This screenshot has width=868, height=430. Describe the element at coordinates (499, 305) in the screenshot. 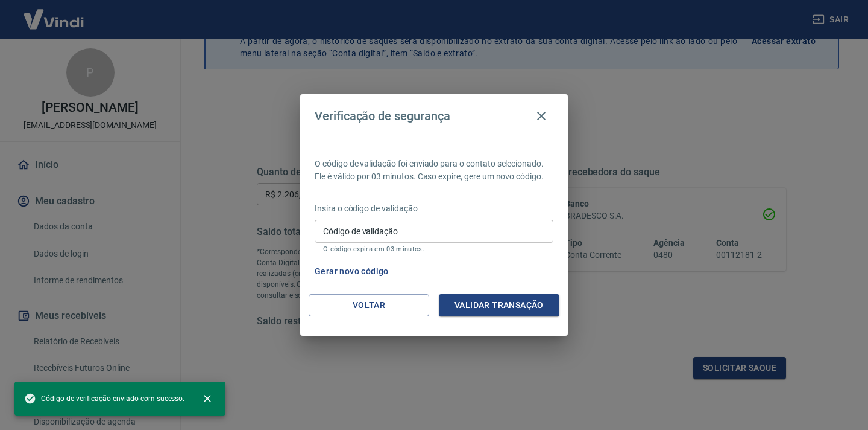

I see `button: Validar transação` at that location.